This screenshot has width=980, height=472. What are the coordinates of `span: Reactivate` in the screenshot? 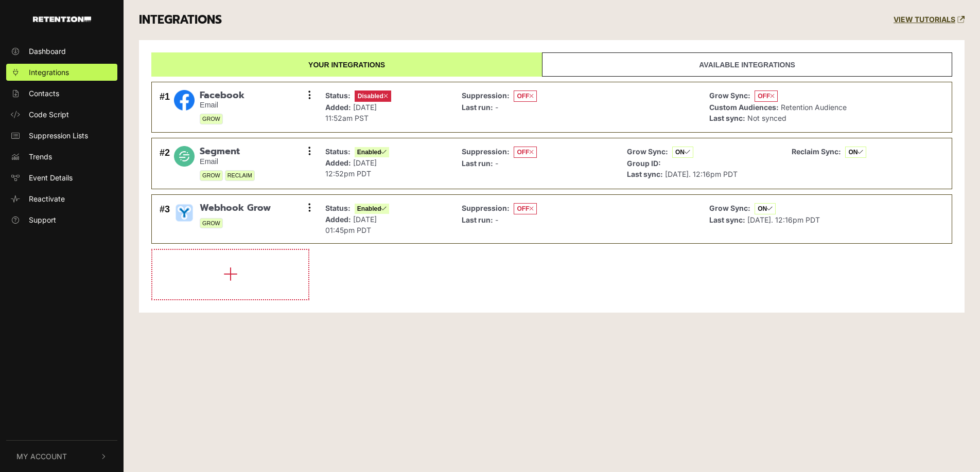 It's located at (47, 199).